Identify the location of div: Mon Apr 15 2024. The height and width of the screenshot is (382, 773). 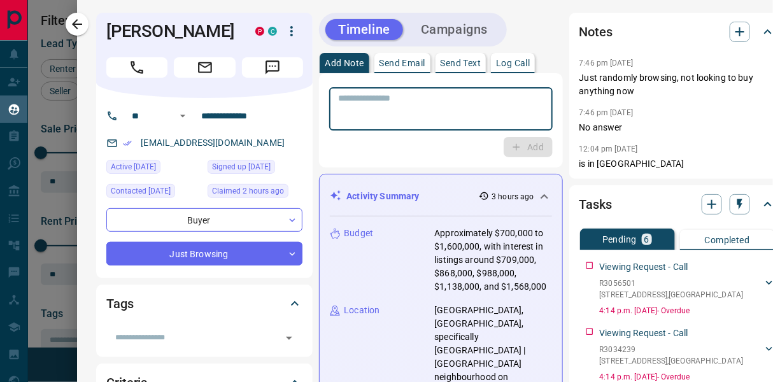
(153, 193).